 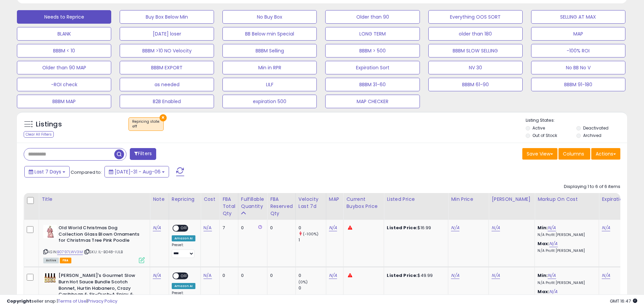 I want to click on span: 2025-08-14 16:47 GMT, so click(x=623, y=301).